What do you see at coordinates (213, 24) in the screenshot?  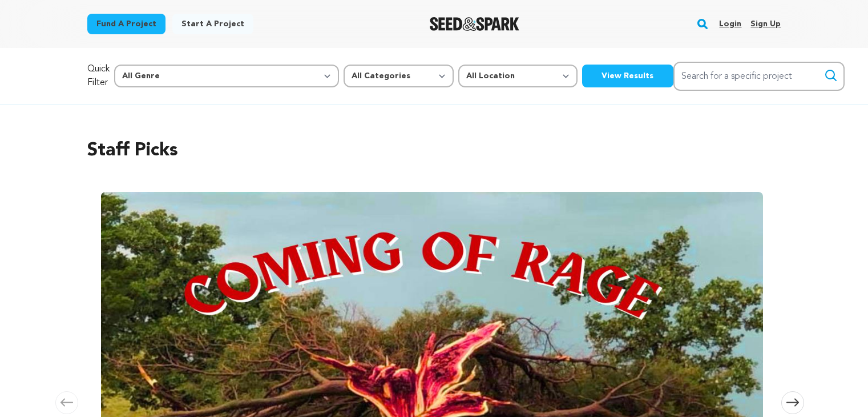 I see `a: Start a project` at bounding box center [213, 24].